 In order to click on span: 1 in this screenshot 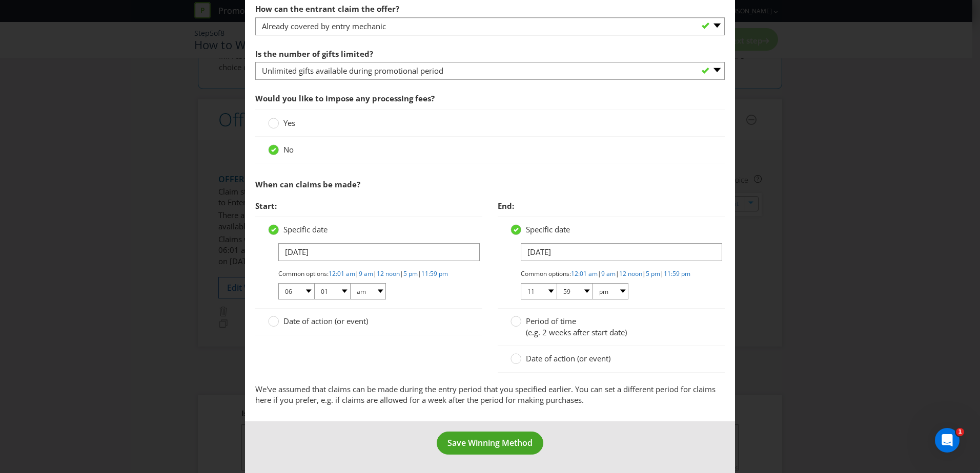, I will do `click(960, 433)`.